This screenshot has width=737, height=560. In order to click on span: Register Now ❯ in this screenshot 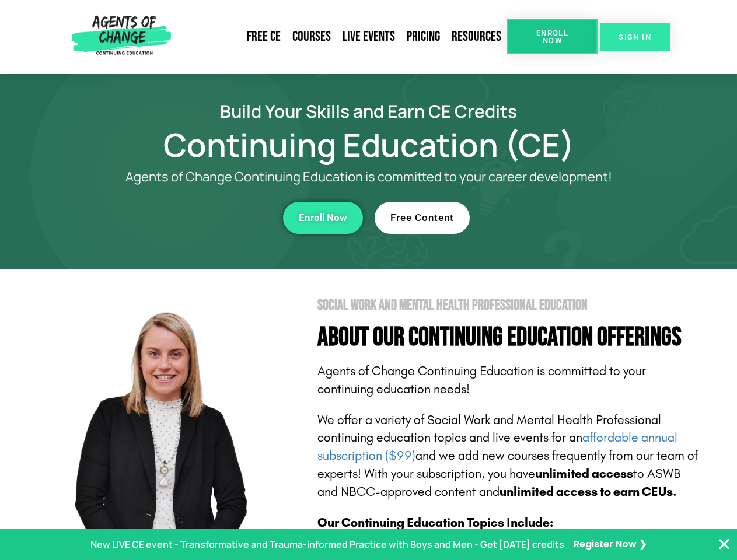, I will do `click(610, 545)`.